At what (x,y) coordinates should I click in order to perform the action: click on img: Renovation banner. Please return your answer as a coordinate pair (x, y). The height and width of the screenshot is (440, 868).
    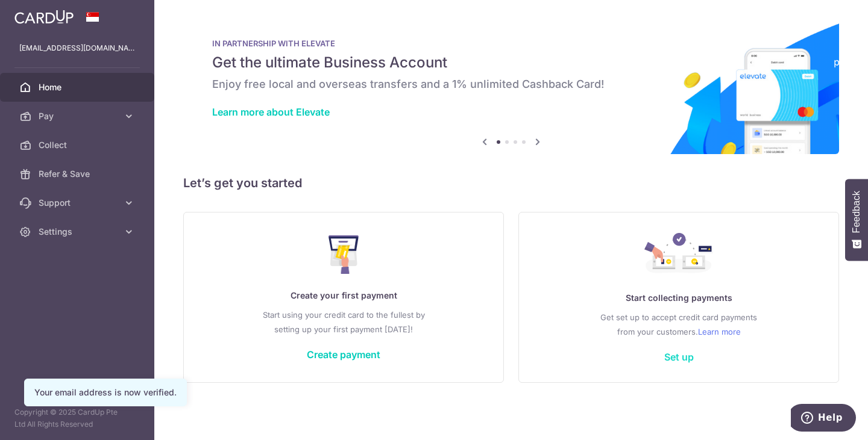
    Looking at the image, I should click on (511, 87).